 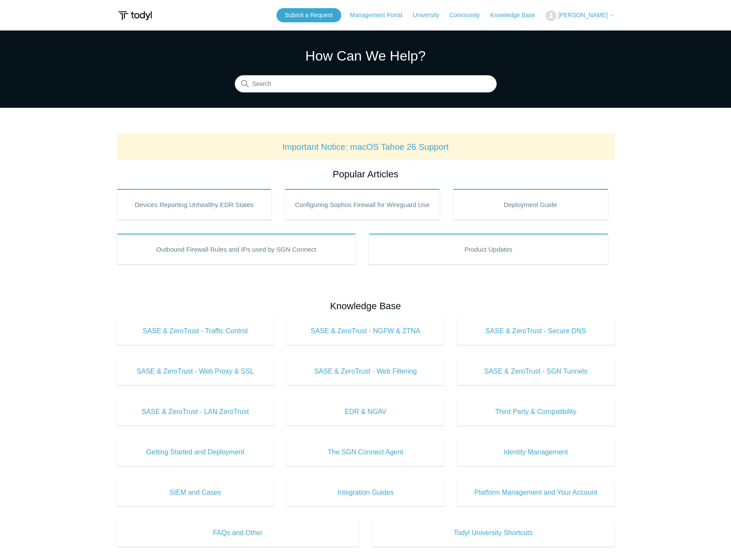 I want to click on a: University, so click(x=430, y=15).